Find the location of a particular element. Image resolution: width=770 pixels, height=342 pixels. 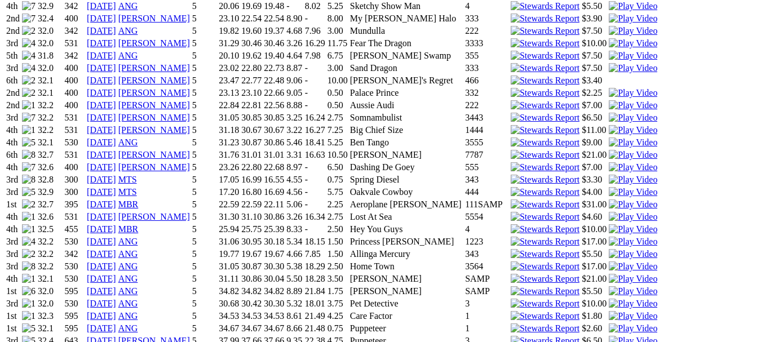

td: 31.05 is located at coordinates (229, 118).